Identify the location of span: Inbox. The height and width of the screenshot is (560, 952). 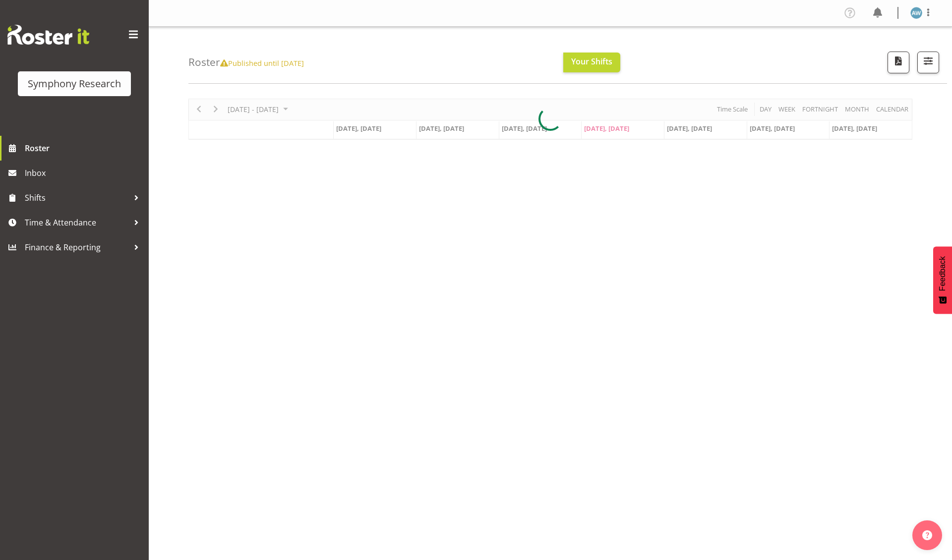
(85, 173).